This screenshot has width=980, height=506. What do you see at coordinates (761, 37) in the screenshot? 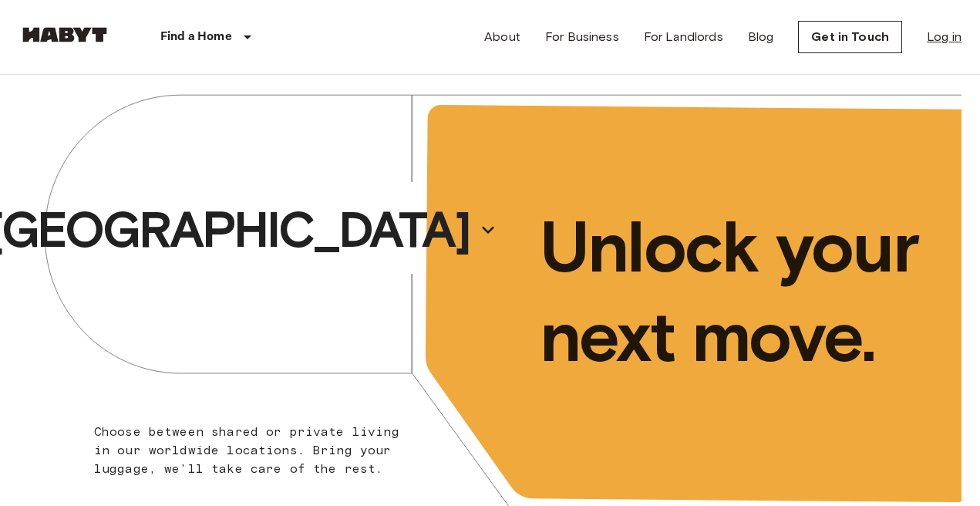
I see `a: Blog` at bounding box center [761, 37].